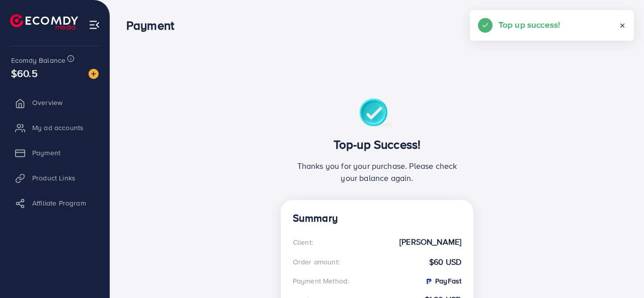 The width and height of the screenshot is (644, 298). What do you see at coordinates (24, 73) in the screenshot?
I see `span: $60.5` at bounding box center [24, 73].